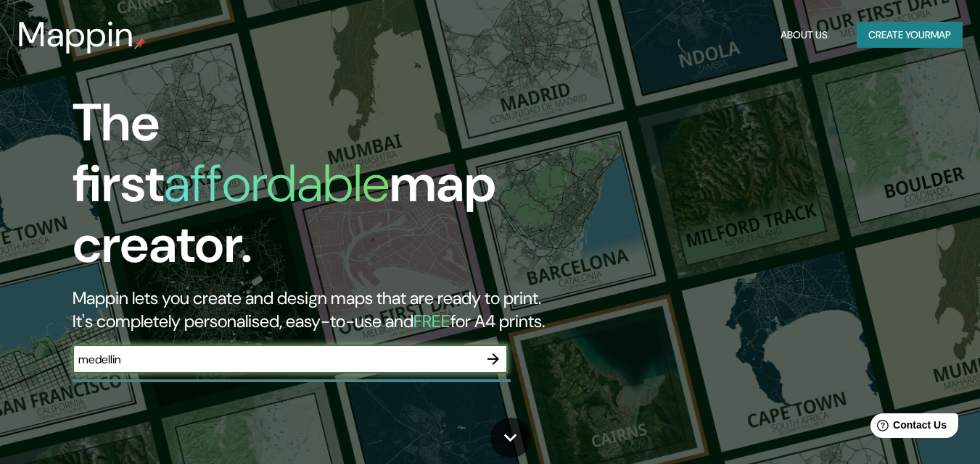 This screenshot has height=464, width=980. What do you see at coordinates (318, 310) in the screenshot?
I see `h2: Mappin lets you create and design maps that are ready to print. It's completely personalised, eas...` at bounding box center [318, 310].